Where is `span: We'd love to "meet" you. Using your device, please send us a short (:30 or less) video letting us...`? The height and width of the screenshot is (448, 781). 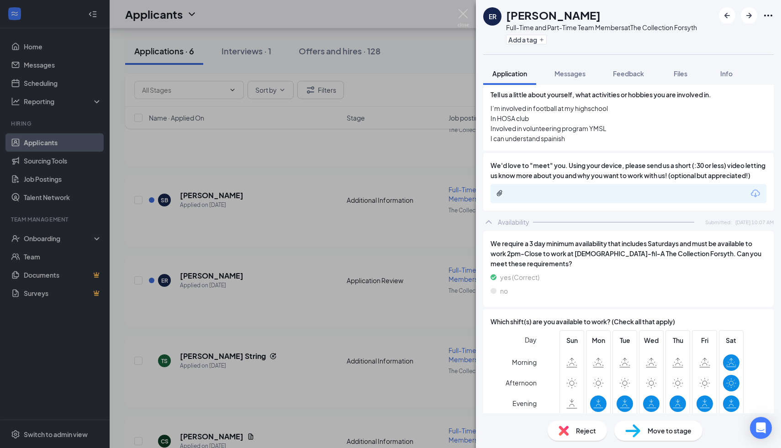
span: We'd love to "meet" you. Using your device, please send us a short (:30 or less) video letting us... is located at coordinates (628, 170).